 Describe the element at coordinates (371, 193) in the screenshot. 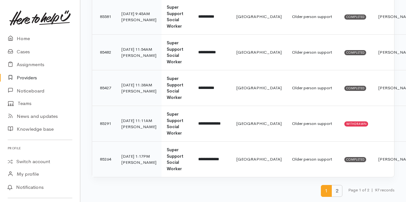

I see `small: Page 1 of 2 97 records` at that location.